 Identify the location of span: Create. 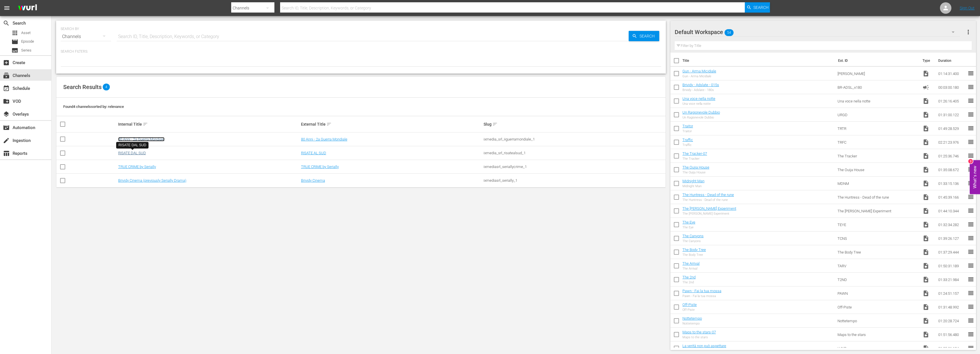
(7, 63).